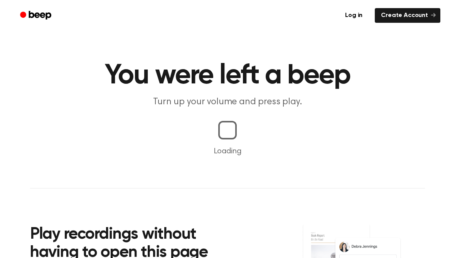 The image size is (455, 258). Describe the element at coordinates (354, 15) in the screenshot. I see `a: Log in` at that location.